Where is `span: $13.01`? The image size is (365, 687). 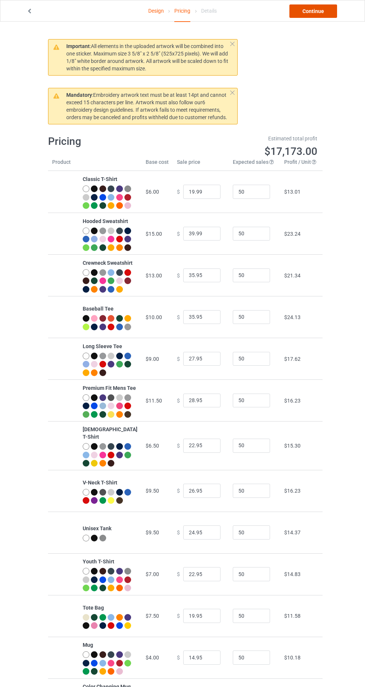
span: $13.01 is located at coordinates (292, 192).